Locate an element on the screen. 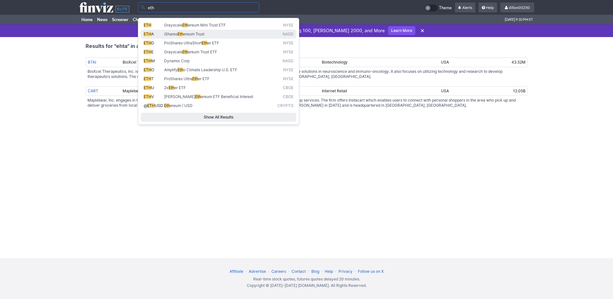 Image resolution: width=613 pixels, height=299 pixels. span: Theme is located at coordinates (446, 8).